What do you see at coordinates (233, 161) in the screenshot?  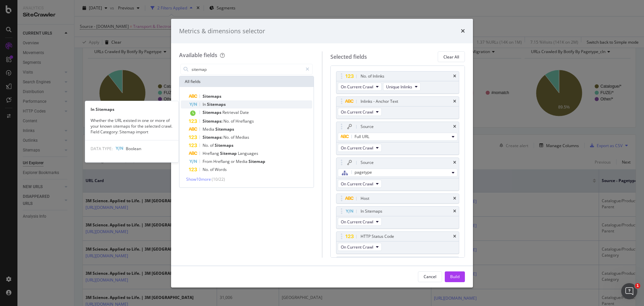 I see `span: or` at bounding box center [233, 161].